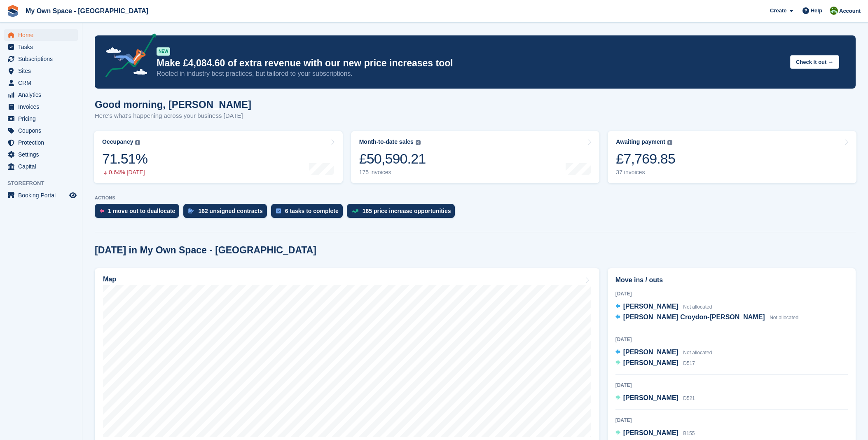  What do you see at coordinates (43, 131) in the screenshot?
I see `span: Coupons` at bounding box center [43, 131].